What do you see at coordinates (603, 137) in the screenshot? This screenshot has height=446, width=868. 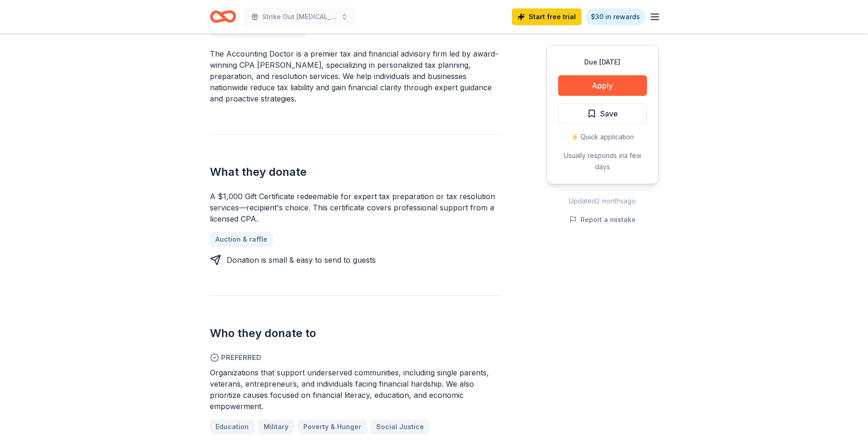 I see `div: ⚡️ Quick application` at bounding box center [603, 137].